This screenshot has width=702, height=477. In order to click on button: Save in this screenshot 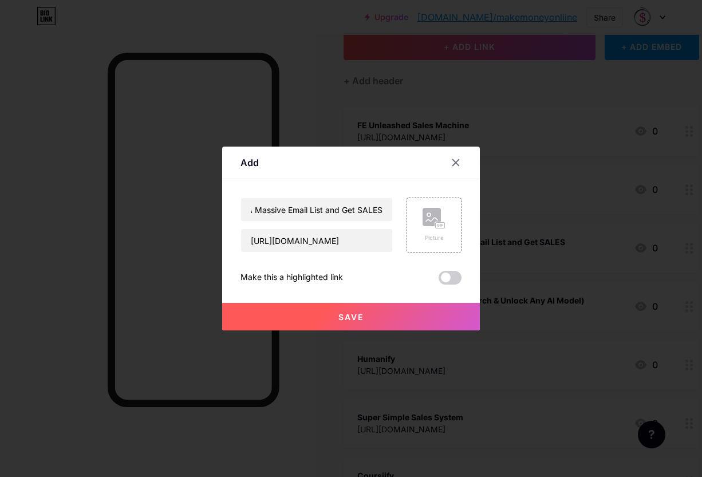, I will do `click(351, 316)`.